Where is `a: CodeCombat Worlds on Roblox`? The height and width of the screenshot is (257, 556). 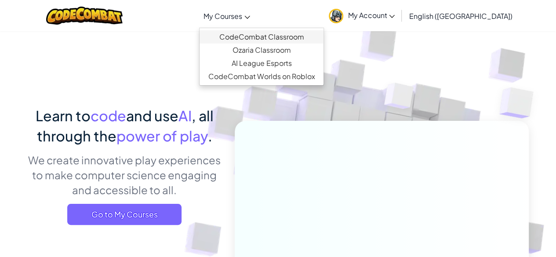
a: CodeCombat Worlds on Roblox is located at coordinates (261, 76).